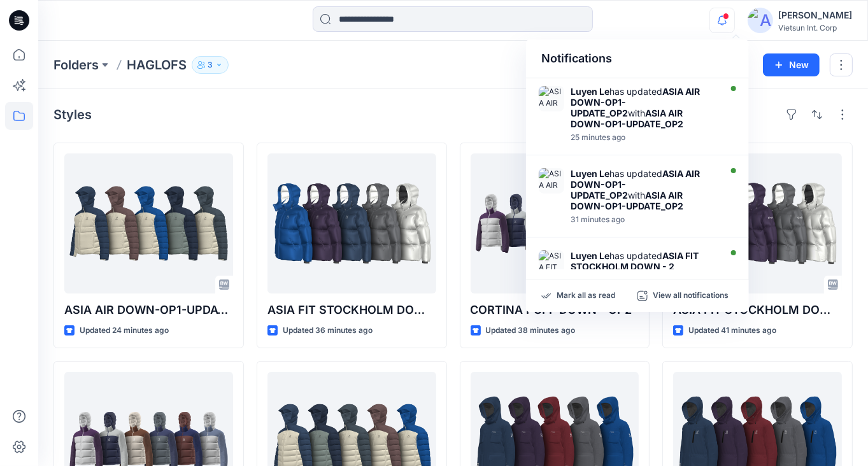  What do you see at coordinates (555, 310) in the screenshot?
I see `p: CORTINA PUFF DOWN - OP2` at bounding box center [555, 310].